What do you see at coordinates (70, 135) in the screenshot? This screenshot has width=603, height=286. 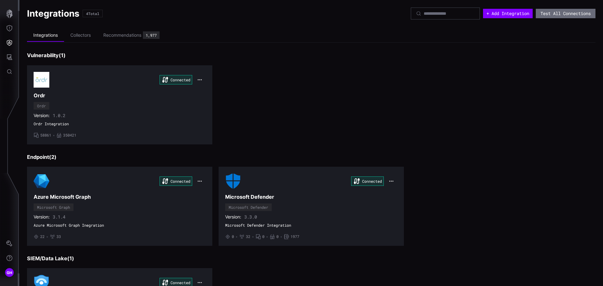 I see `span: 350421` at bounding box center [70, 135].